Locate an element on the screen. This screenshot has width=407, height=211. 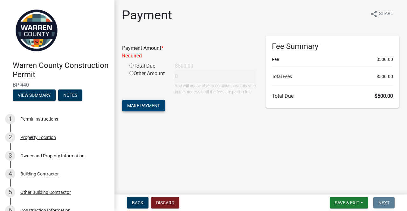
button: Back is located at coordinates (138, 203).